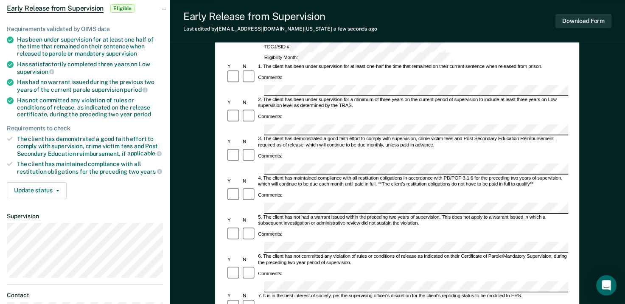  I want to click on span: Eligible, so click(122, 8).